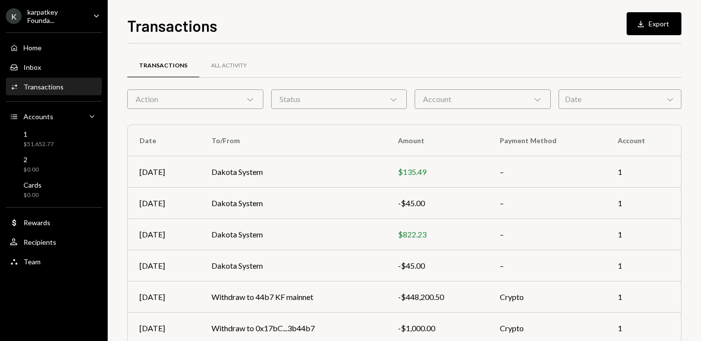 This screenshot has height=341, width=701. What do you see at coordinates (293, 297) in the screenshot?
I see `td: Withdraw to 44b7 KF mainnet` at bounding box center [293, 297].